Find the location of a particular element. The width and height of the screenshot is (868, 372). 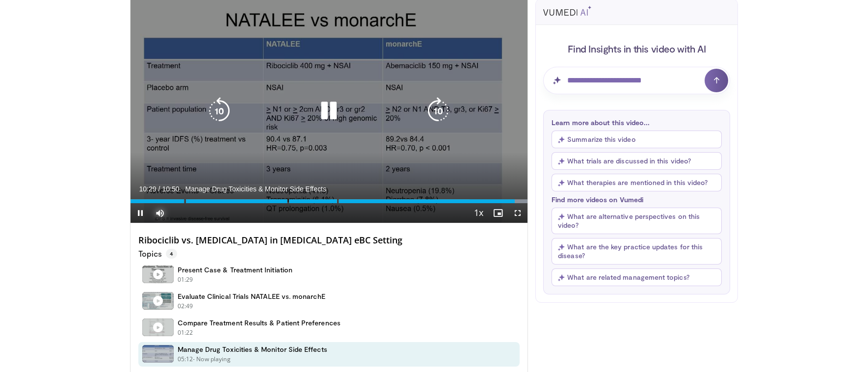

h4: Find Insights in this video with AI is located at coordinates (636, 49).